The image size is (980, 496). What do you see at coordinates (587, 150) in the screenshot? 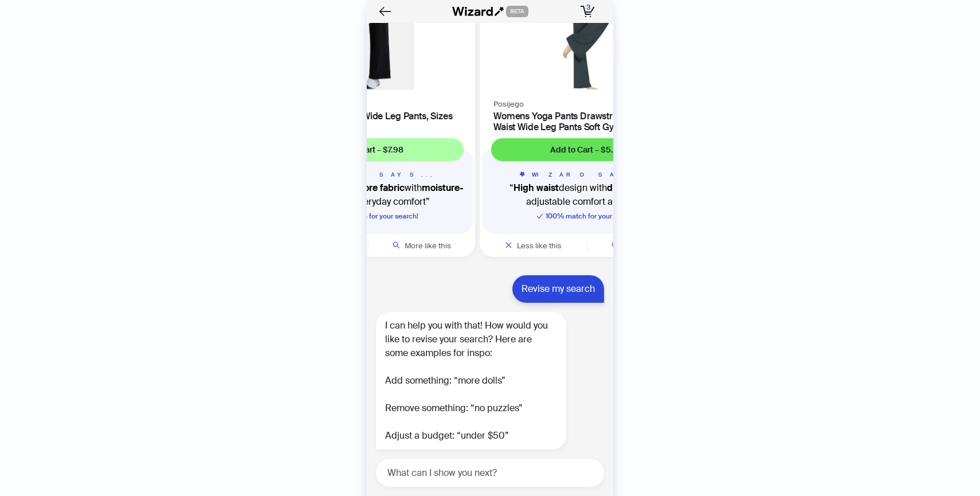
I see `span: Add to Cart – $5.99` at bounding box center [587, 150].